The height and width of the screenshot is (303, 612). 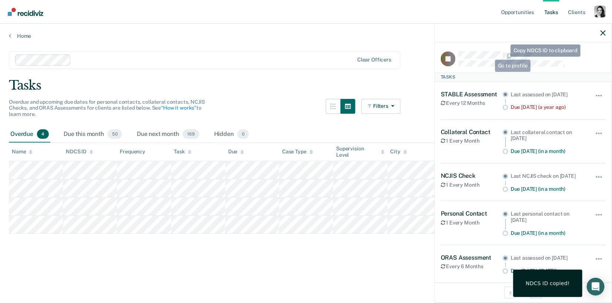 I want to click on div: Hidden, so click(x=232, y=134).